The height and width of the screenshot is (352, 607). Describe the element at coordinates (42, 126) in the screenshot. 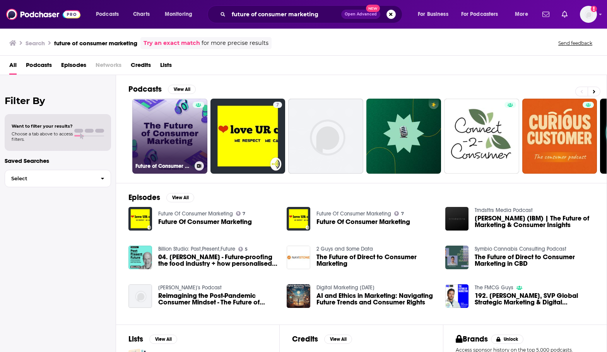

I see `span: Want to filter your results?` at that location.